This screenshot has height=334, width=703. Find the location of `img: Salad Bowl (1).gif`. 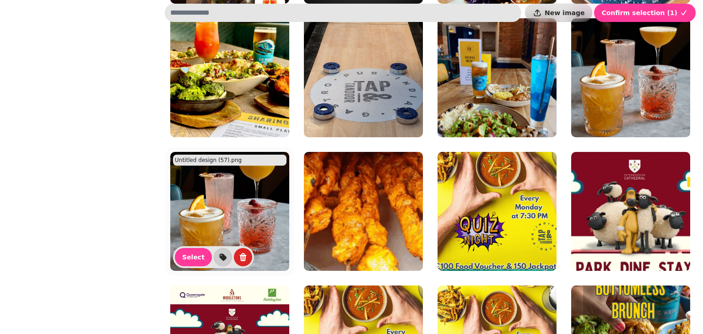

img: Salad Bowl (1).gif is located at coordinates (497, 78).